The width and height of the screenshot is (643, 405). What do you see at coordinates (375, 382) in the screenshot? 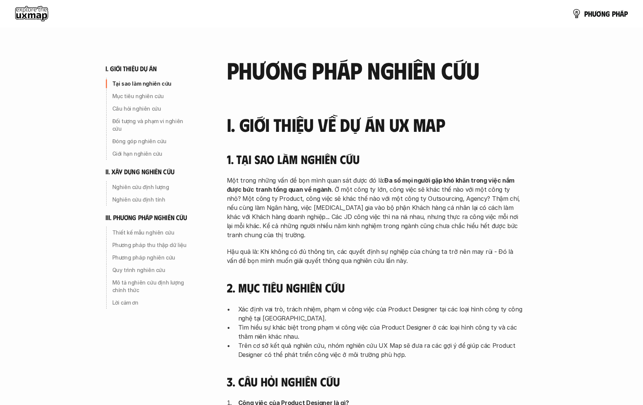
I see `h4: 3. Câu hỏi nghiên cứu` at bounding box center [375, 382].